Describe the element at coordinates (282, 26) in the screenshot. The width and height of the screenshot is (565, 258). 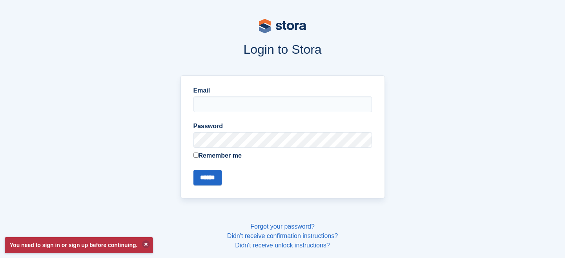
I see `img: stora-logo-53a41332b3708ae10de48c4981b4e9114cc0af31d8433b30ea865607fb682f29.svg` at that location.